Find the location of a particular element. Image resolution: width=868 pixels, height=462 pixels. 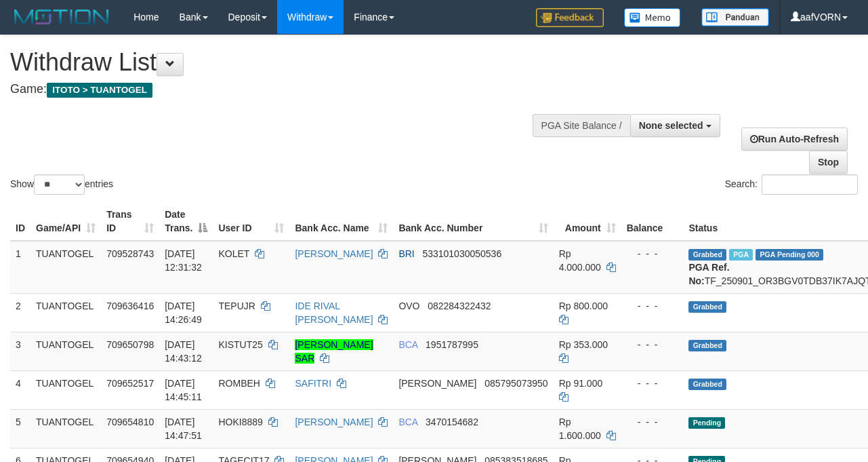

td: 3 is located at coordinates (20, 351).